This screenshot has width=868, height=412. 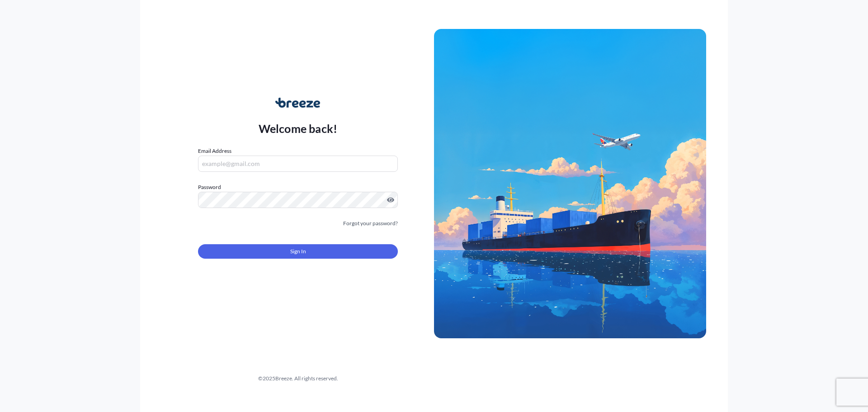 What do you see at coordinates (298, 251) in the screenshot?
I see `button: Sign In` at bounding box center [298, 251].